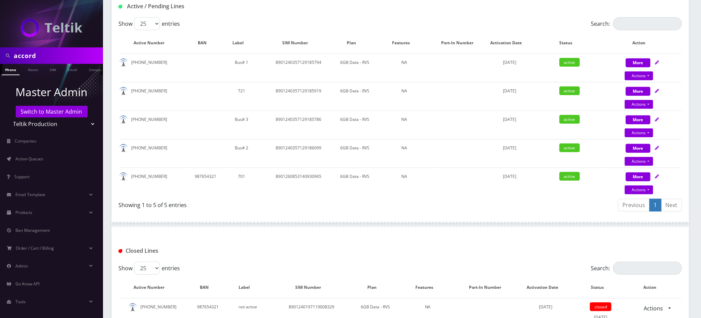  What do you see at coordinates (242, 124) in the screenshot?
I see `td: Bus# 3` at bounding box center [242, 124].